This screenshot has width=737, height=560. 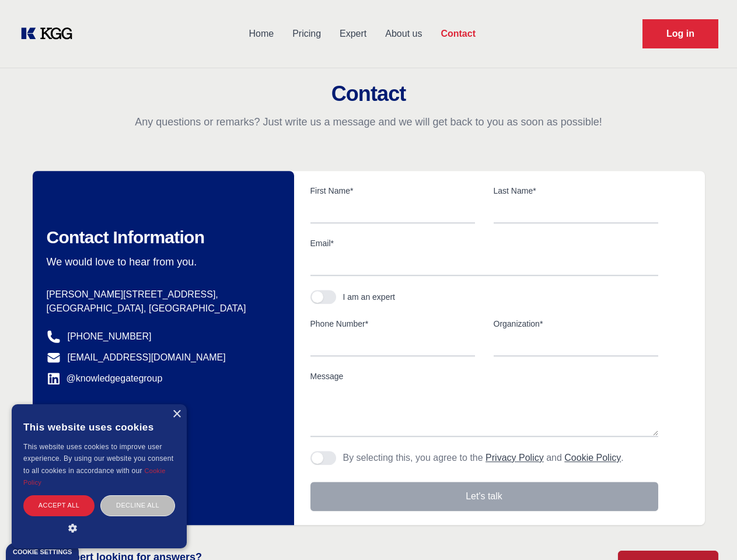 What do you see at coordinates (576, 324) in the screenshot?
I see `label: Organization*` at bounding box center [576, 324].